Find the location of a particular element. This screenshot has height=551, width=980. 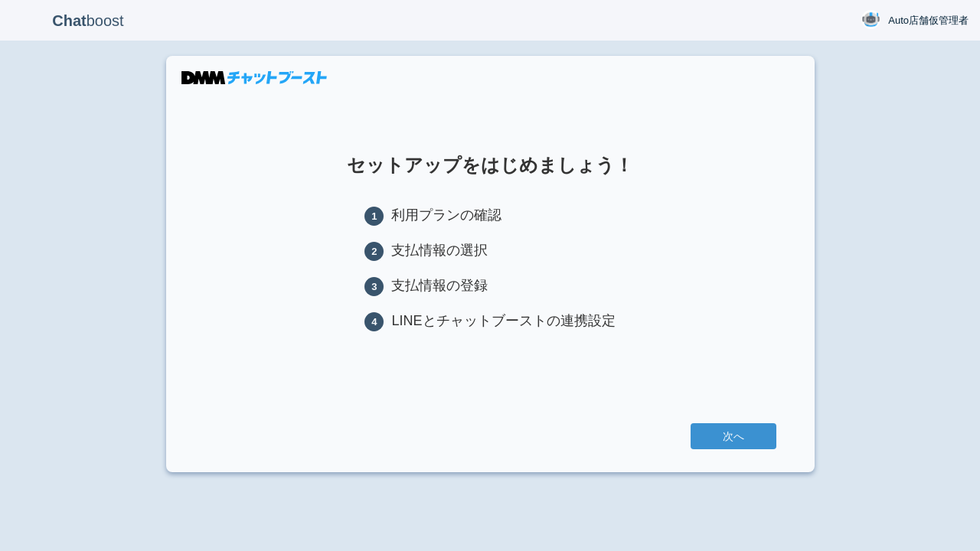

li: 支払情報の選択 is located at coordinates (489, 251).